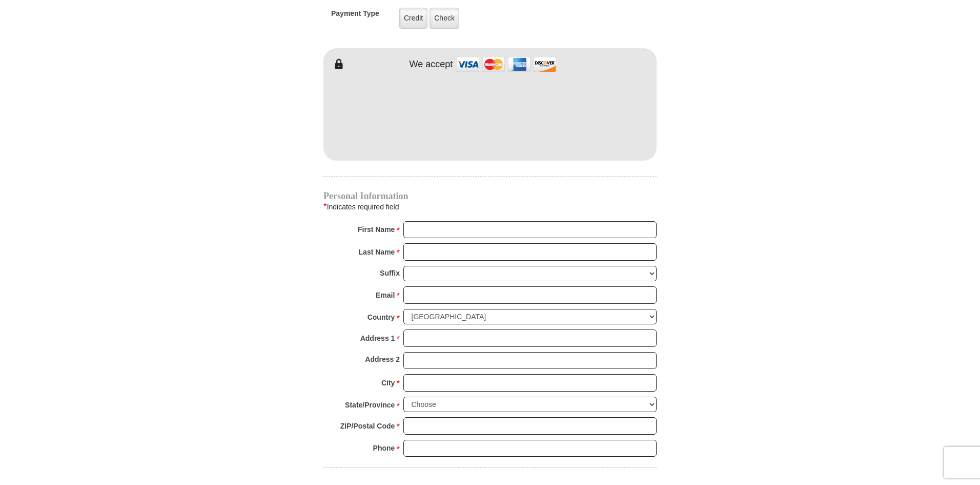 The height and width of the screenshot is (485, 980). Describe the element at coordinates (381, 317) in the screenshot. I see `strong: Country` at that location.